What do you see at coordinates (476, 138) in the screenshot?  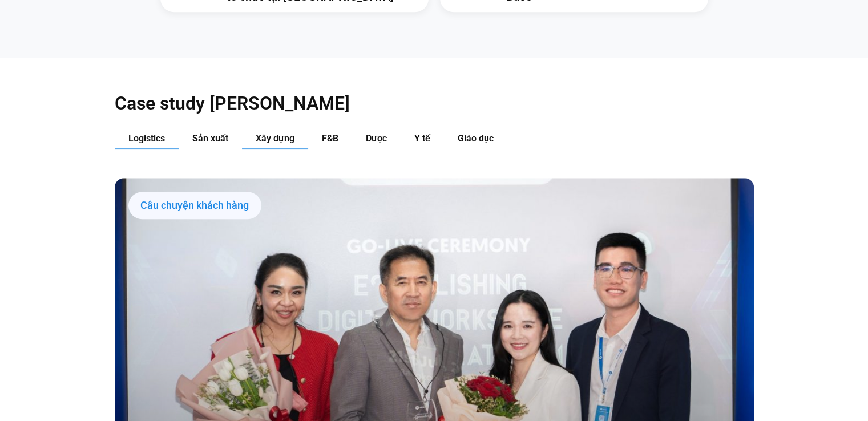 I see `span: Giáo dục` at bounding box center [476, 138].